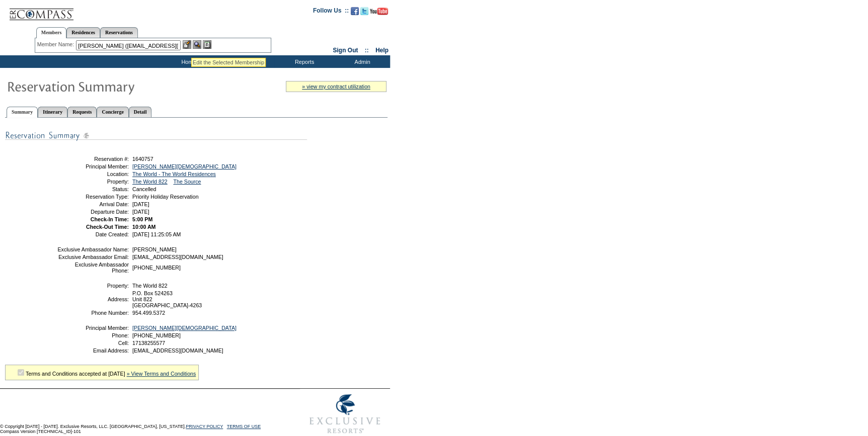 This screenshot has width=868, height=436. Describe the element at coordinates (144, 189) in the screenshot. I see `span: Cancelled` at that location.